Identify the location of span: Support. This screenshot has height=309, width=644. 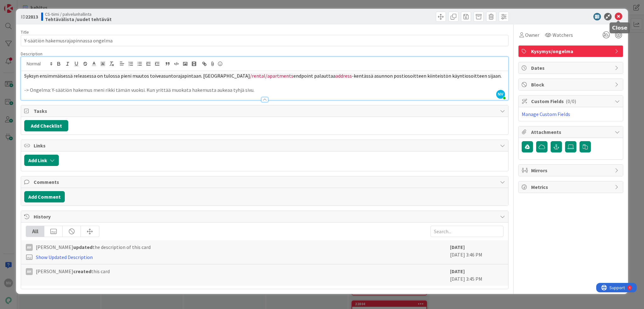
(21, 5).